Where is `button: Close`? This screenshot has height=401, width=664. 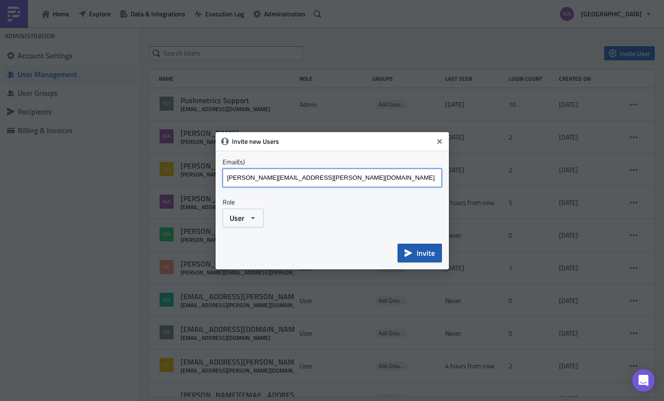
button: Close is located at coordinates (440, 141).